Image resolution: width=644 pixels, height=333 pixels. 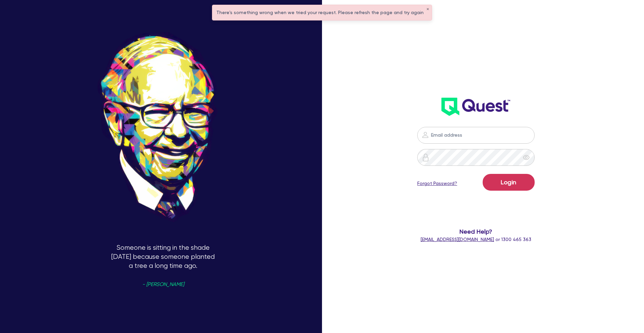 What do you see at coordinates (508, 182) in the screenshot?
I see `button: Login` at bounding box center [508, 182].